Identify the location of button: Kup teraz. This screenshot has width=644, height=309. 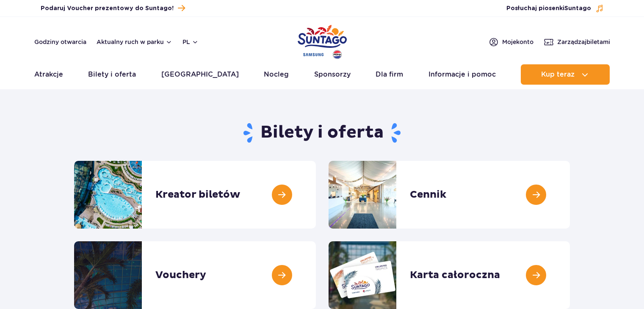
(565, 74).